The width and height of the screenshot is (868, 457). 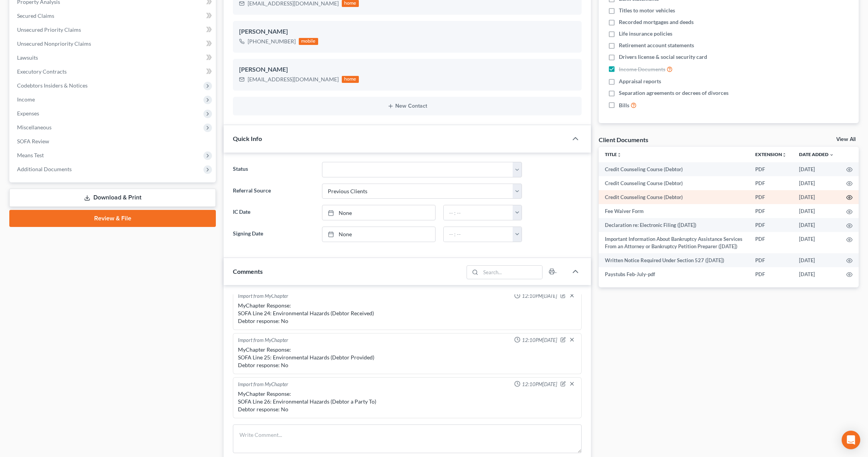 What do you see at coordinates (831, 155) in the screenshot?
I see `i: expand_more` at bounding box center [831, 155].